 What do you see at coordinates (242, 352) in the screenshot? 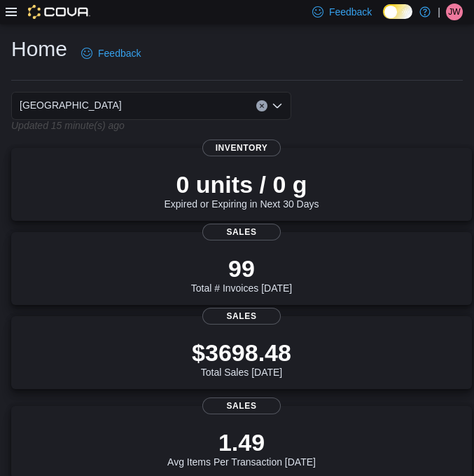
I see `p: $3698.48` at bounding box center [242, 352].